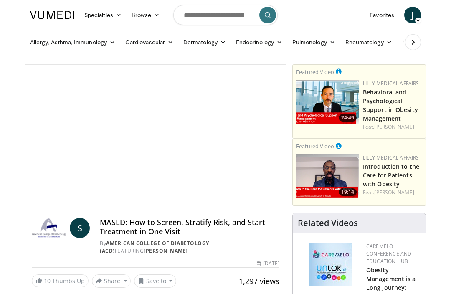 This screenshot has width=451, height=294. What do you see at coordinates (412, 15) in the screenshot?
I see `a: J` at bounding box center [412, 15].